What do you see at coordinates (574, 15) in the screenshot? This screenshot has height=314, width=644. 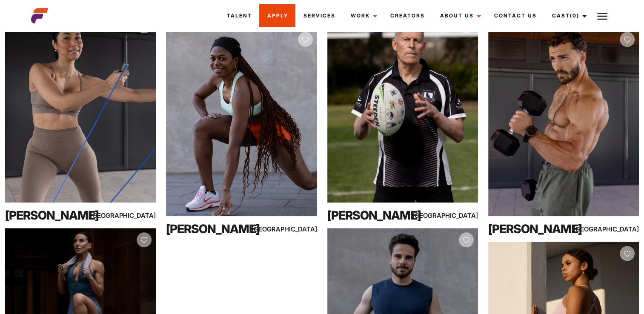 I see `span: (0)` at bounding box center [574, 15].